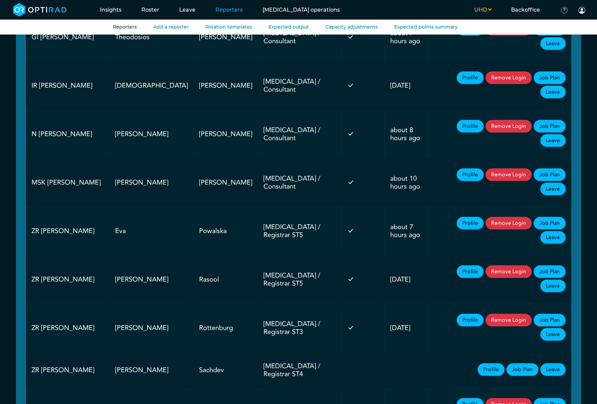 This screenshot has width=597, height=404. Describe the element at coordinates (151, 37) in the screenshot. I see `td: Theodosios` at that location.